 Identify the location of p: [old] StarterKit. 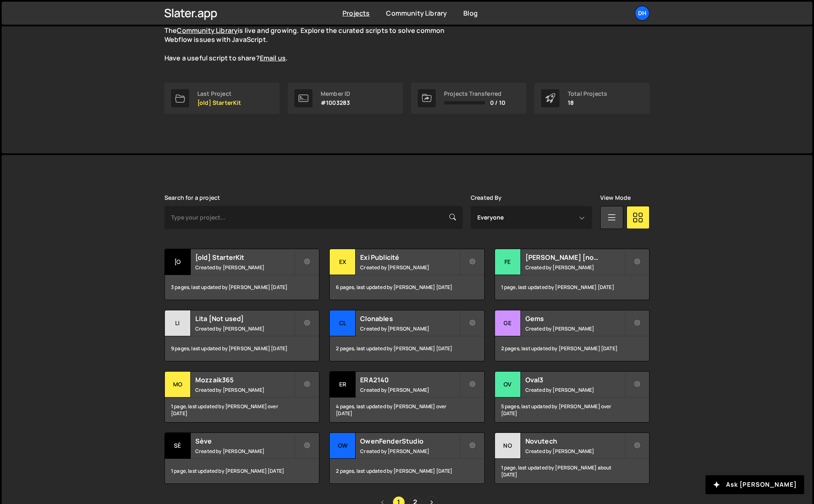
(219, 103).